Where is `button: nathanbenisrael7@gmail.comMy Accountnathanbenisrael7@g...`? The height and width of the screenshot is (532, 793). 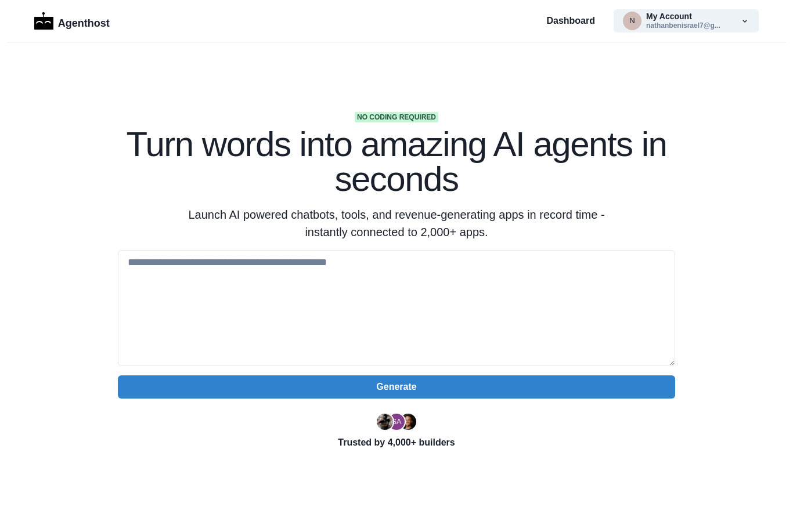
button: nathanbenisrael7@gmail.comMy Accountnathanbenisrael7@g... is located at coordinates (686, 21).